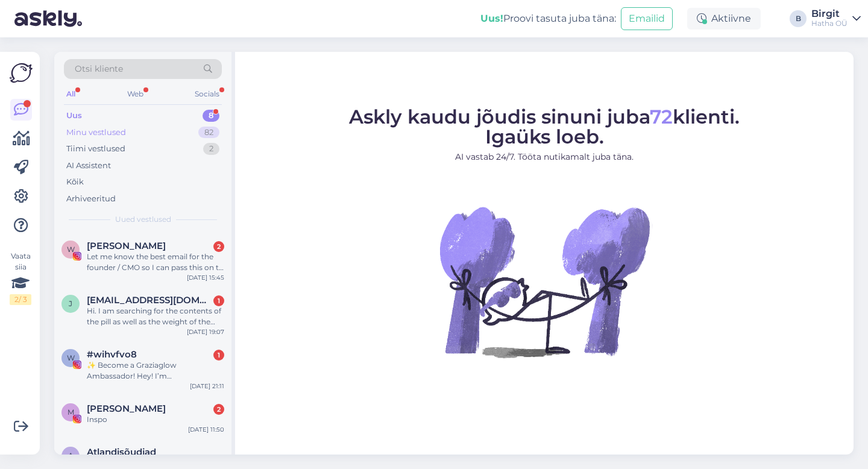 Image resolution: width=868 pixels, height=469 pixels. I want to click on div: 8, so click(211, 116).